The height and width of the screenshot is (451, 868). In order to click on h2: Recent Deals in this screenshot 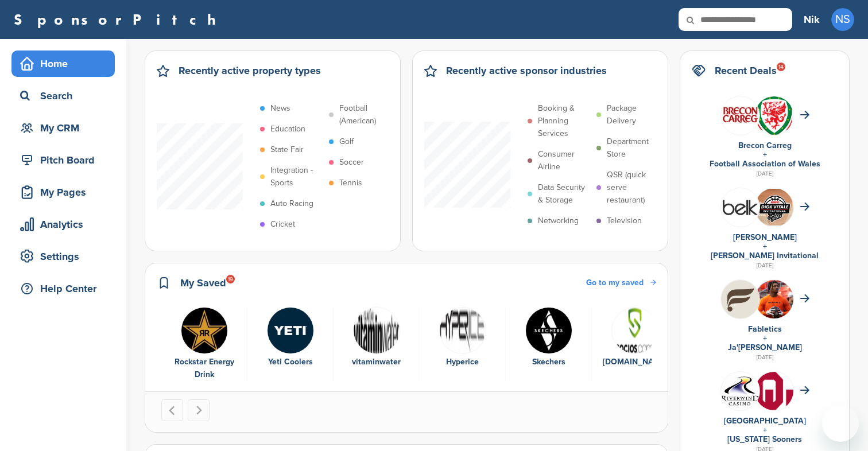, I will do `click(746, 70)`.